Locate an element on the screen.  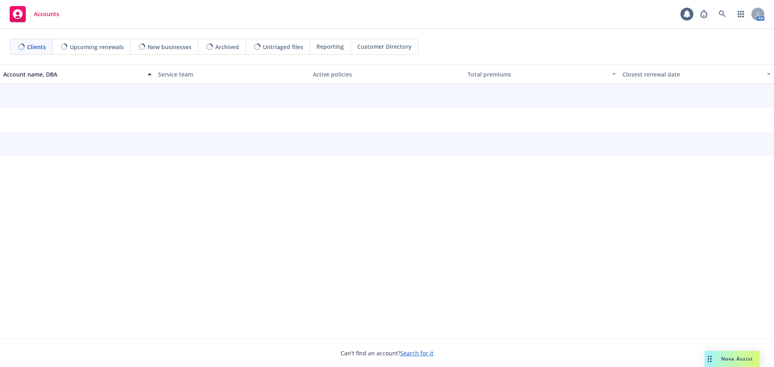
div: Service team is located at coordinates (232, 74).